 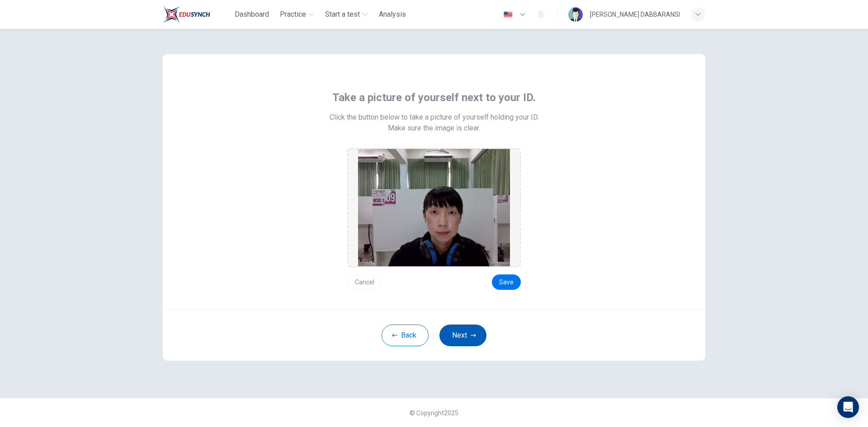 I want to click on span: Analysis, so click(x=392, y=15).